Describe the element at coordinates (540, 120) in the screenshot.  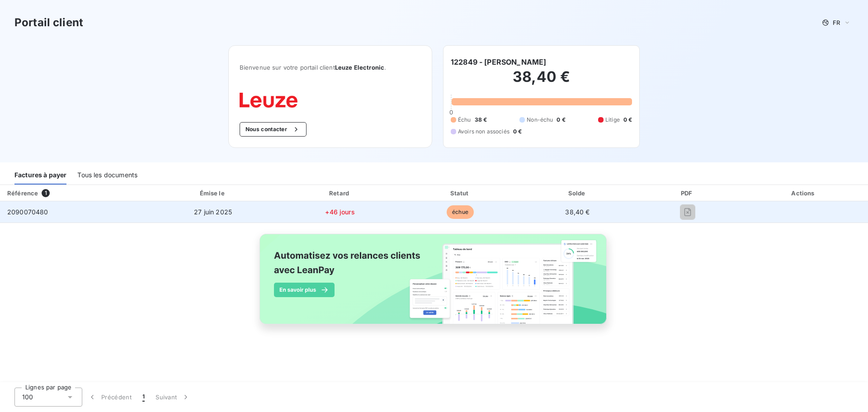
I see `span: Non-échu` at that location.